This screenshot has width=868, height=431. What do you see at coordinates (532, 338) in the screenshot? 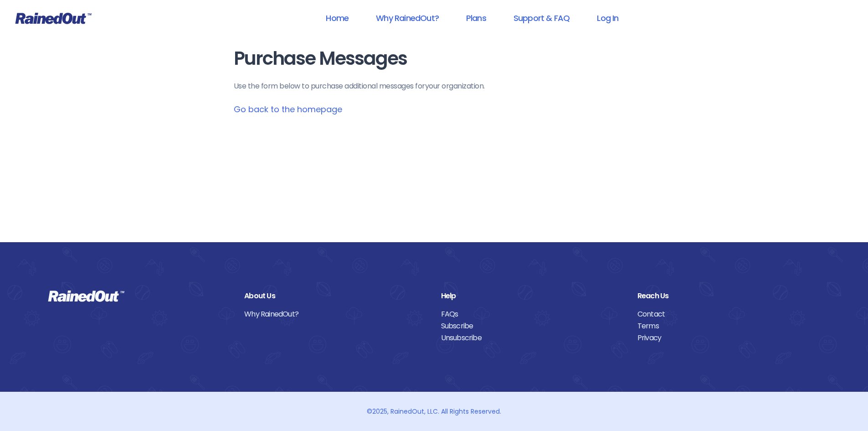
I see `a: Unsubscribe` at bounding box center [532, 338].